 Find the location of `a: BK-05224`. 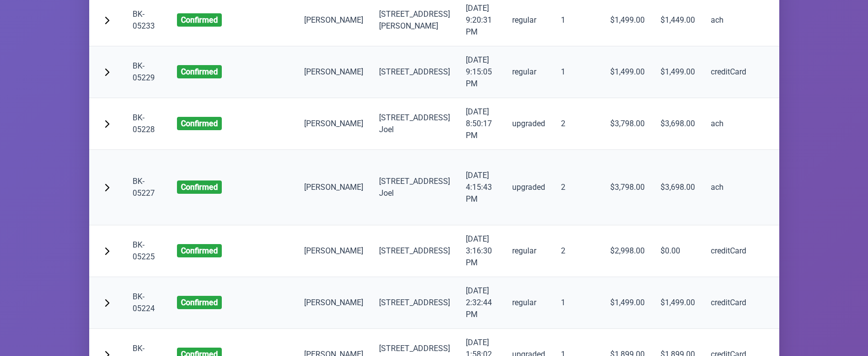

a: BK-05224 is located at coordinates (144, 303).